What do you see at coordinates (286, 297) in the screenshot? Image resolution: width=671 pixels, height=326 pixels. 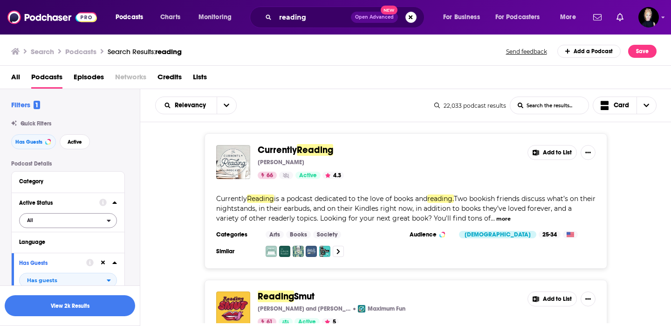 I see `a: ReadingSmut` at bounding box center [286, 297].